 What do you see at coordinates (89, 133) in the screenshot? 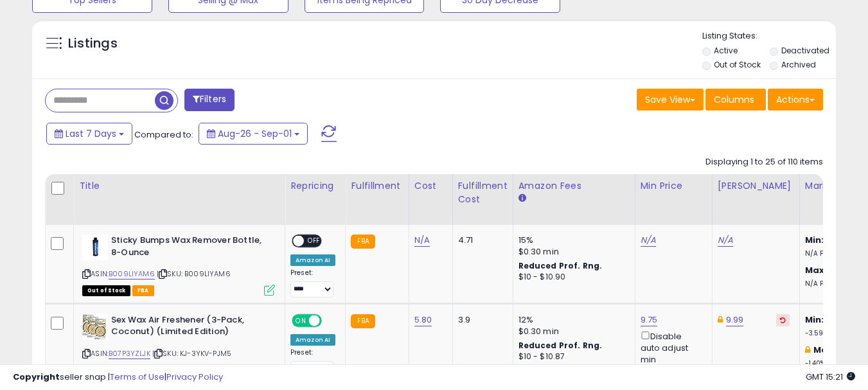
I see `button: Last 7 Days` at bounding box center [89, 133].